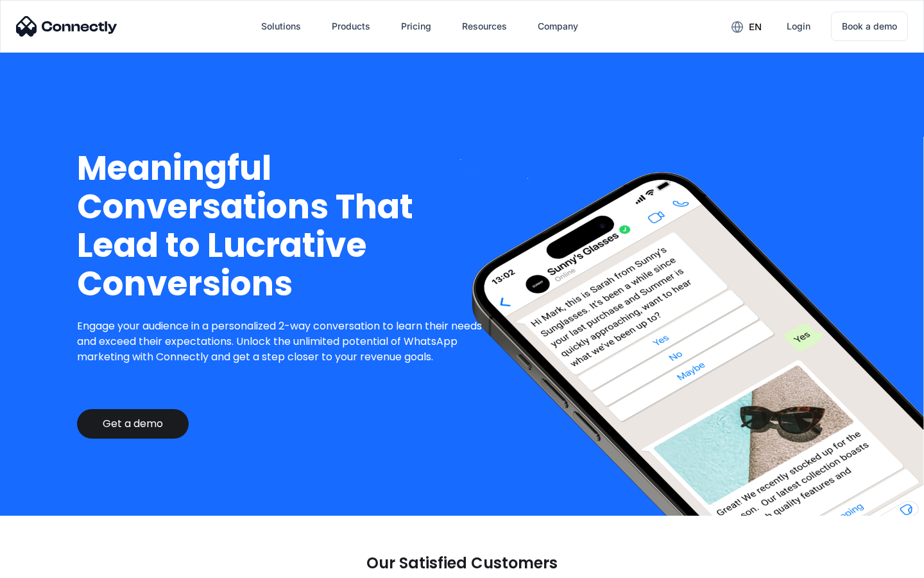  Describe the element at coordinates (558, 26) in the screenshot. I see `div: Company` at that location.